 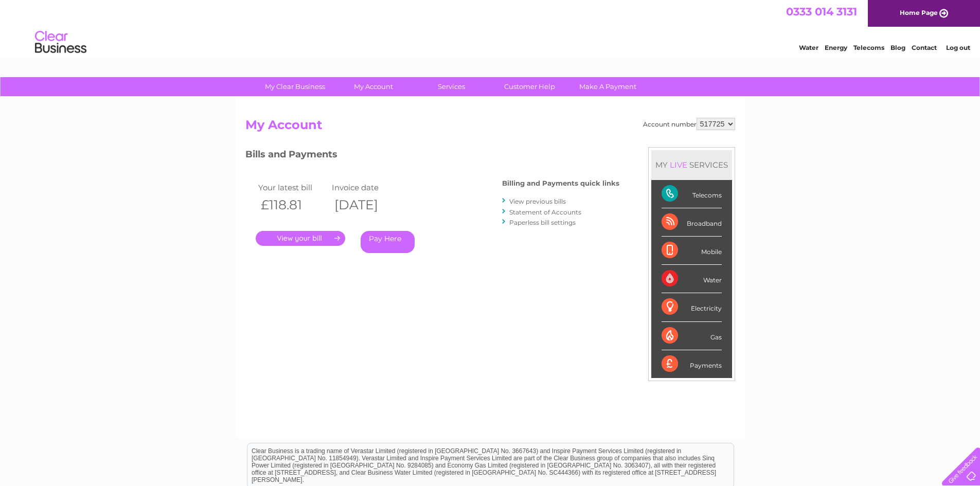 What do you see at coordinates (451, 86) in the screenshot?
I see `a: Services` at bounding box center [451, 86].